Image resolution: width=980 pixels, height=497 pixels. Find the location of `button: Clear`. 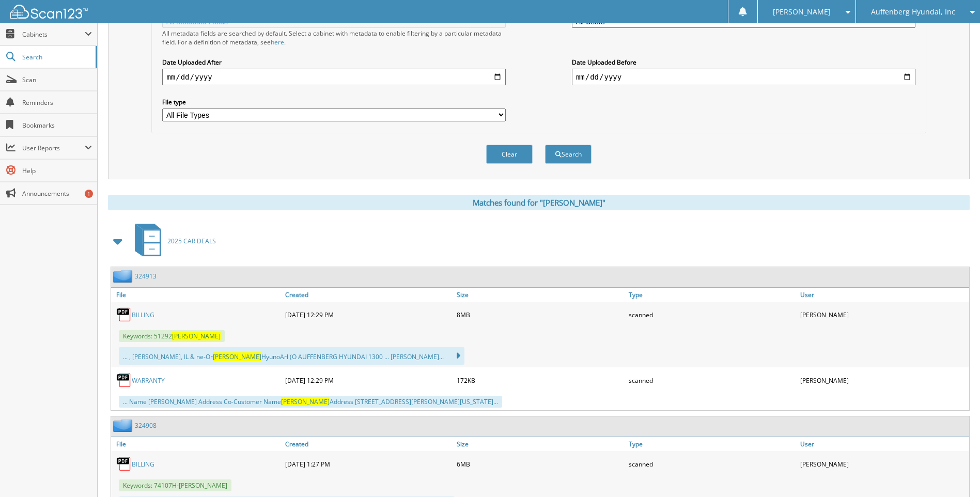

button: Clear is located at coordinates (509, 154).